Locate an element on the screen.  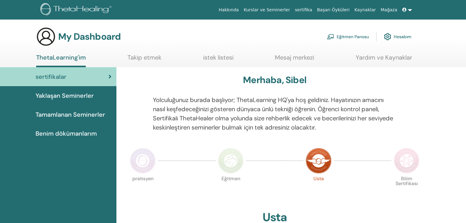
a: Hesabım is located at coordinates (397, 37).